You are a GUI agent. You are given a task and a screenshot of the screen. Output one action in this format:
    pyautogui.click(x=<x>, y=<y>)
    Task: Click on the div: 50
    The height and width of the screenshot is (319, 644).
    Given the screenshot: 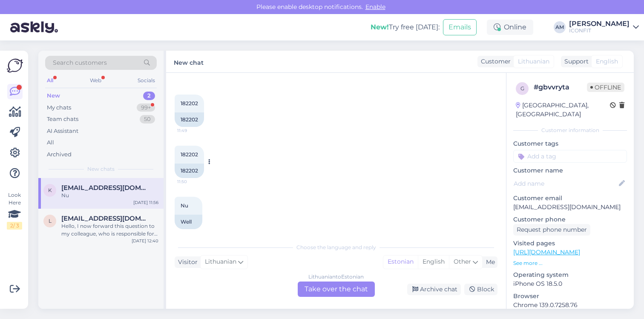 What is the action you would take?
    pyautogui.click(x=148, y=119)
    